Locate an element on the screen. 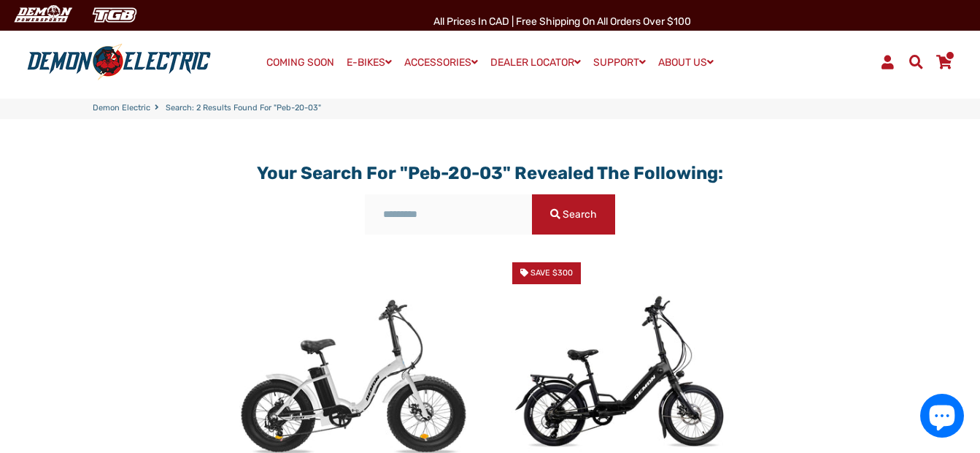 This screenshot has height=453, width=980. a: ACCESSORIES is located at coordinates (441, 62).